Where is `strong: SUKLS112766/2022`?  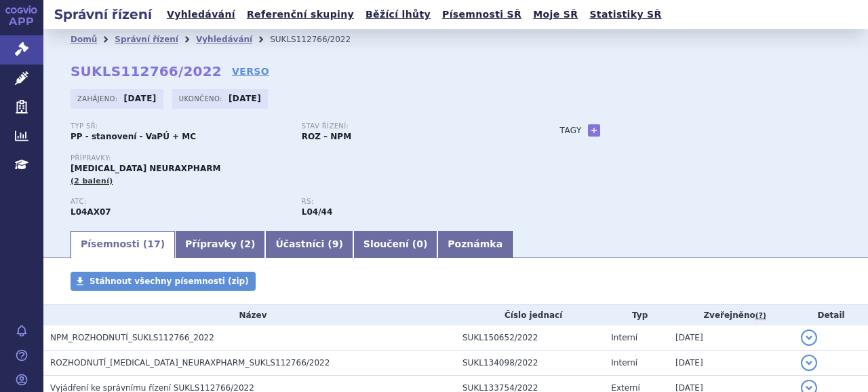 strong: SUKLS112766/2022 is located at coordinates (146, 71).